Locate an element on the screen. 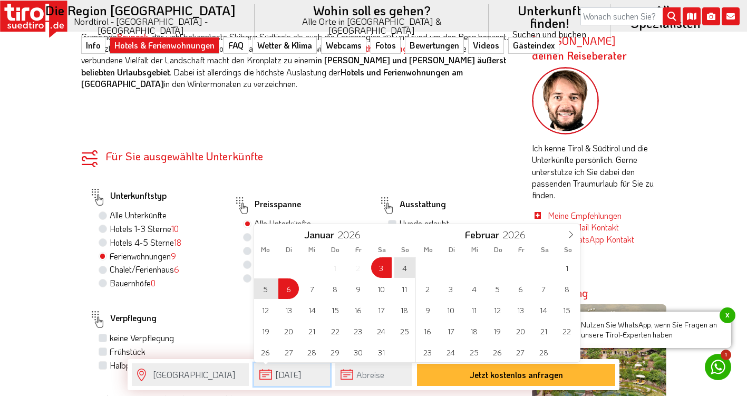  span: Februar 20, 2026 is located at coordinates (520, 331).